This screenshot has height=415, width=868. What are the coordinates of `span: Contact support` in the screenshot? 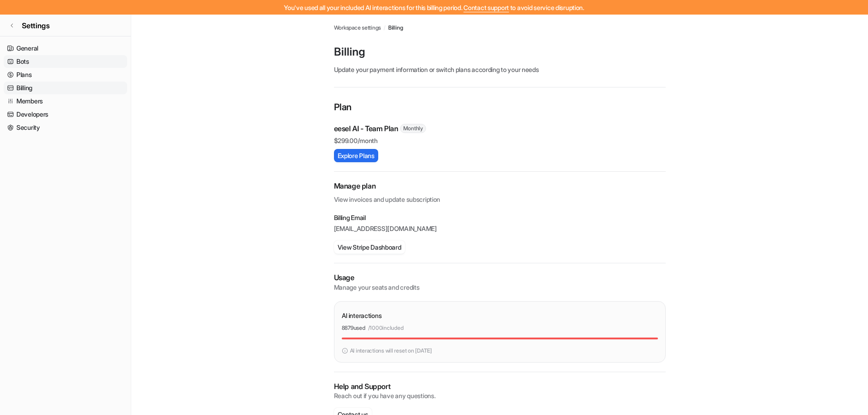 It's located at (486, 7).